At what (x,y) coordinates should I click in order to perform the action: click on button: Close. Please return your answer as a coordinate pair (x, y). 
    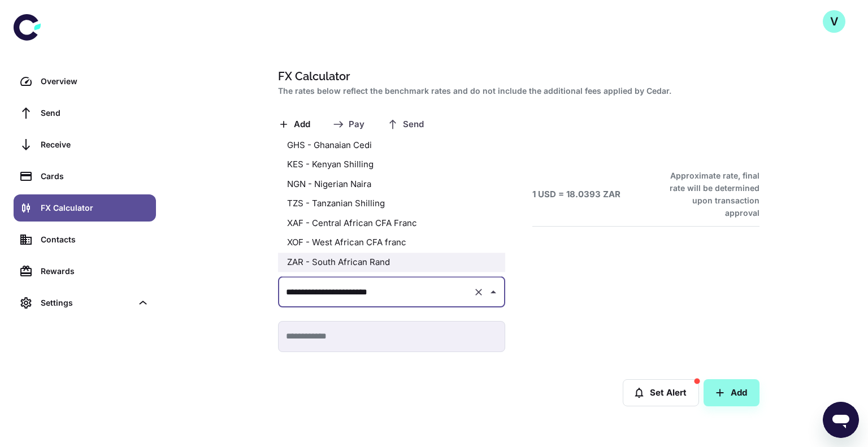
    Looking at the image, I should click on (493, 292).